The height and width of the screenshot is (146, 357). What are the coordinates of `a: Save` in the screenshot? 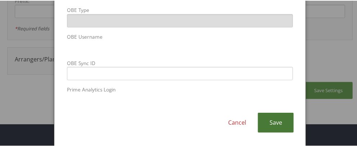 It's located at (276, 121).